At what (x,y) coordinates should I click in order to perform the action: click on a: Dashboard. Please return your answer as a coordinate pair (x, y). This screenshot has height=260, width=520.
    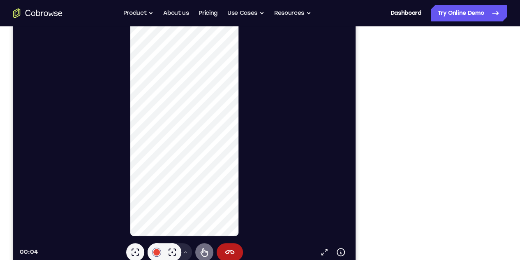
    Looking at the image, I should click on (406, 13).